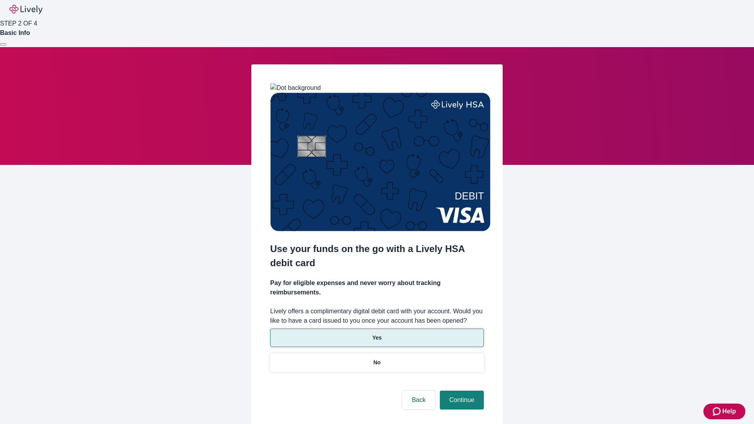  Describe the element at coordinates (377, 288) in the screenshot. I see `h4: Pay for eligible expenses and never worry about tracking reimbursements.` at that location.